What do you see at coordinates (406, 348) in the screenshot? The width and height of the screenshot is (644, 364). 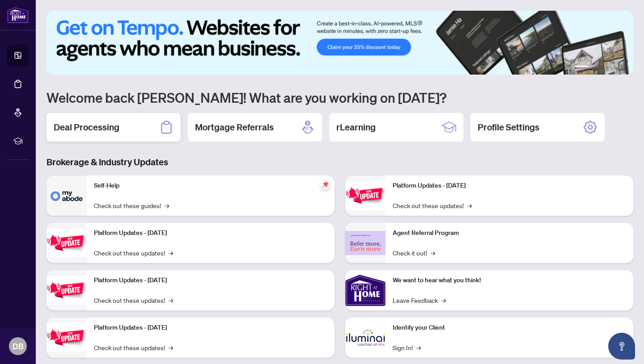 I see `a: Sign In!→` at bounding box center [406, 348].